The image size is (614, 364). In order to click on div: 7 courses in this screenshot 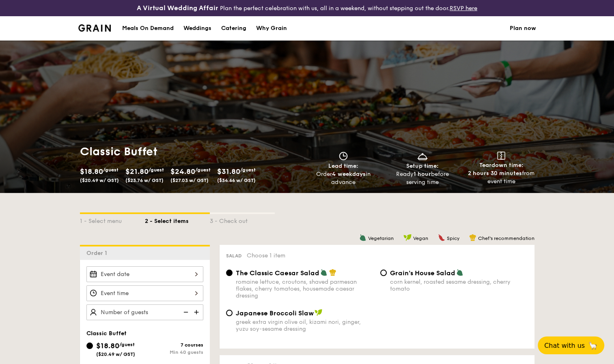, I will do `click(174, 345)`.